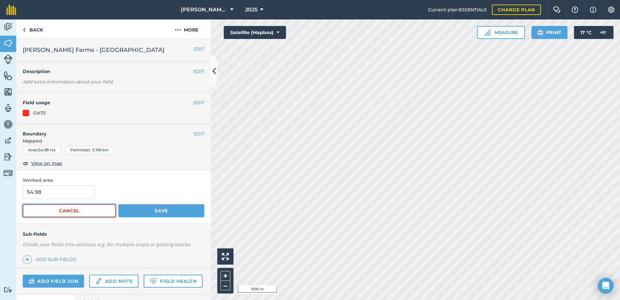 This screenshot has width=620, height=300. I want to click on img: Two speech bubbles overlapping with the left bubble in the forefront, so click(557, 10).